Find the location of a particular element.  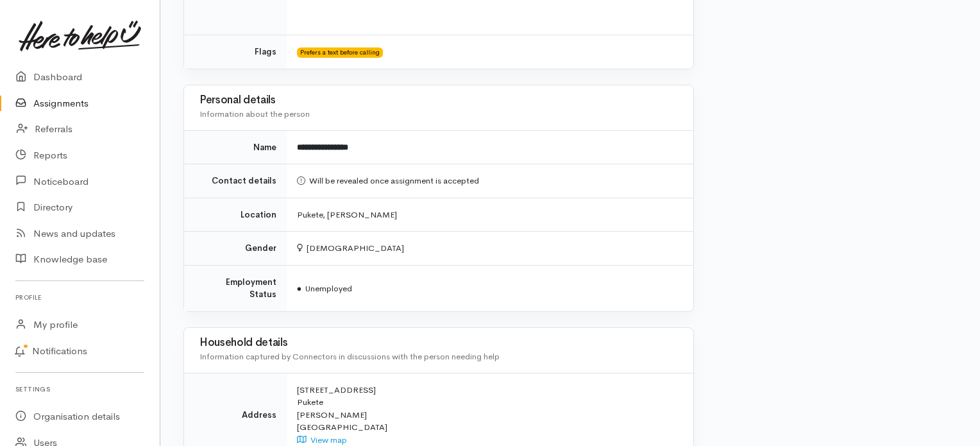

td: Gender is located at coordinates (235, 248).